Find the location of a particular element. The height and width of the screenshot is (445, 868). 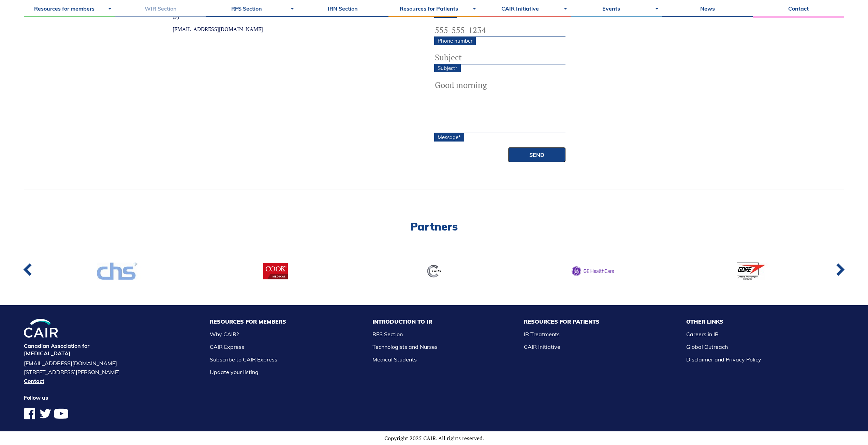

a: Technologists and Nurses is located at coordinates (405, 347).